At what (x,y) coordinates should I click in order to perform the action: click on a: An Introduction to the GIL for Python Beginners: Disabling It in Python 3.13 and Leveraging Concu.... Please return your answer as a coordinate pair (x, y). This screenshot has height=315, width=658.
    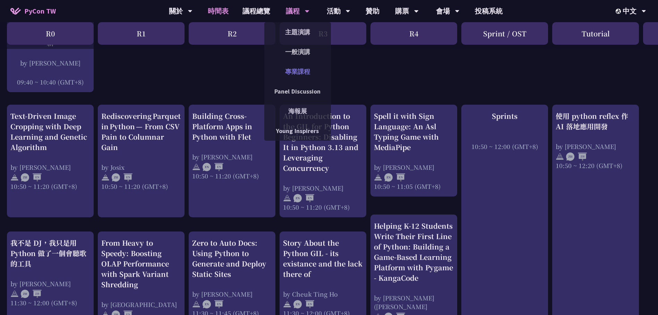
    Looking at the image, I should click on (323, 161).